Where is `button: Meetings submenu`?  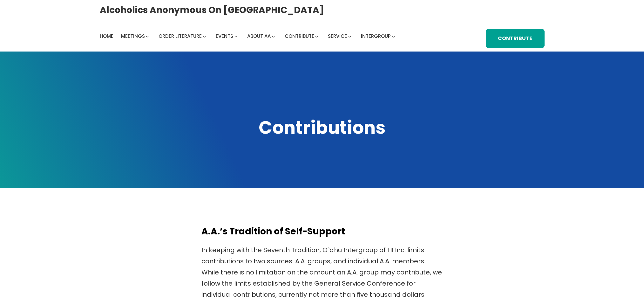
button: Meetings submenu is located at coordinates (147, 36).